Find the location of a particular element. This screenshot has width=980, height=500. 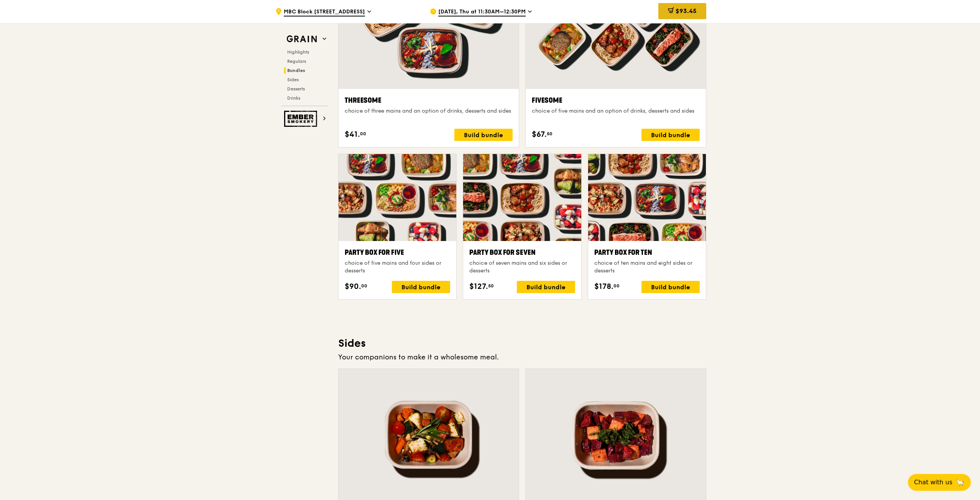

span: Sides is located at coordinates (293, 80).